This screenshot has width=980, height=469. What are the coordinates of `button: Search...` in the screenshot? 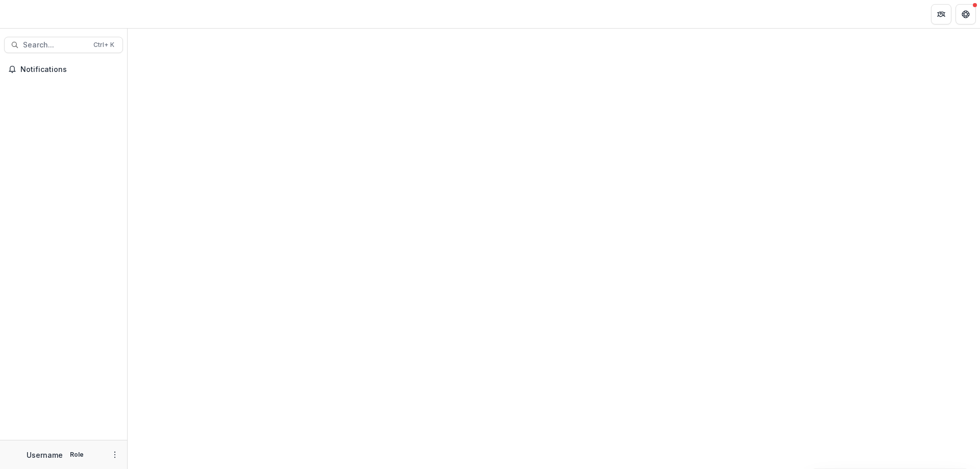 It's located at (63, 45).